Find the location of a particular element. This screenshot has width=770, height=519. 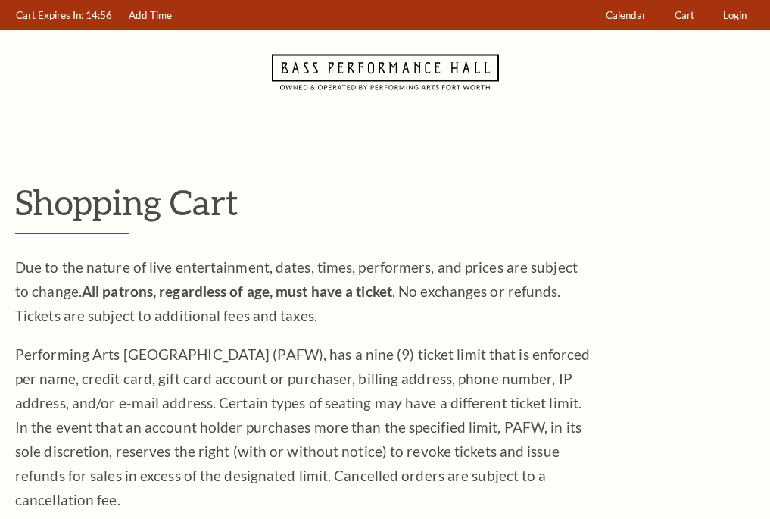

strong: All patrons, regardless of age, must have a ticket is located at coordinates (237, 291).